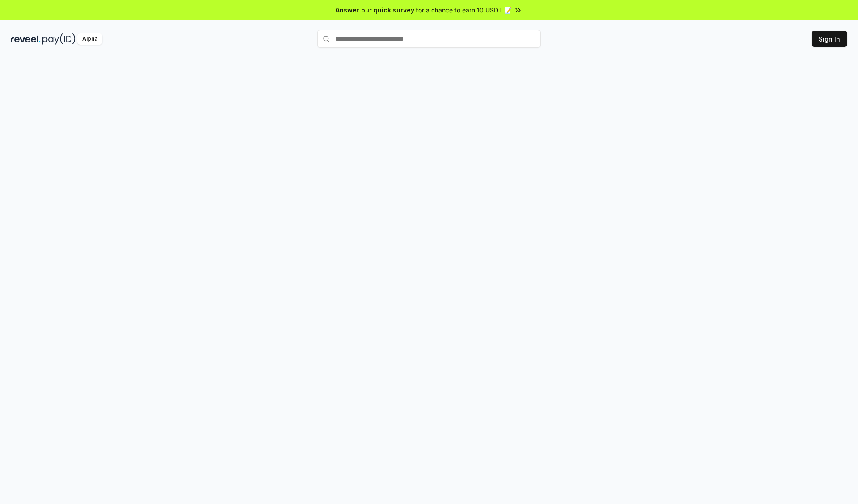  Describe the element at coordinates (90, 39) in the screenshot. I see `div: Alpha` at that location.